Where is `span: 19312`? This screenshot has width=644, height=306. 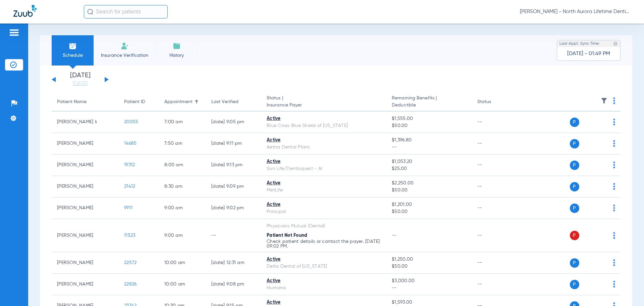
span: 19312 is located at coordinates (129, 165).